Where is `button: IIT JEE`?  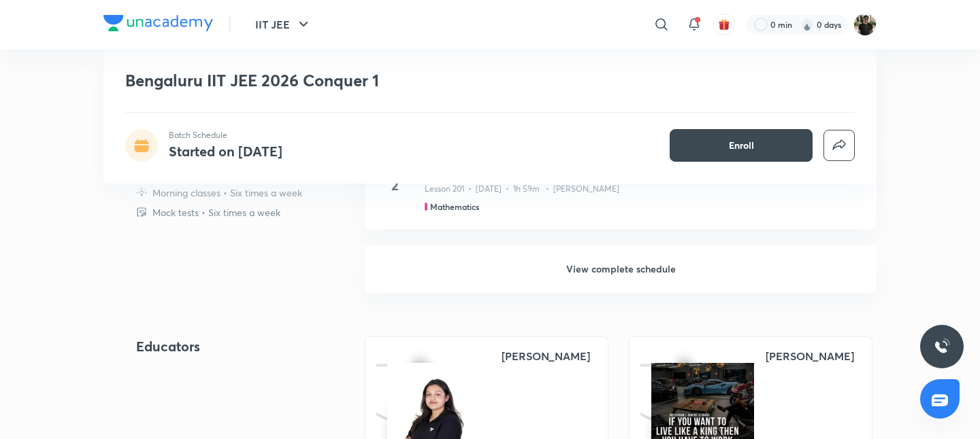 button: IIT JEE is located at coordinates (283, 25).